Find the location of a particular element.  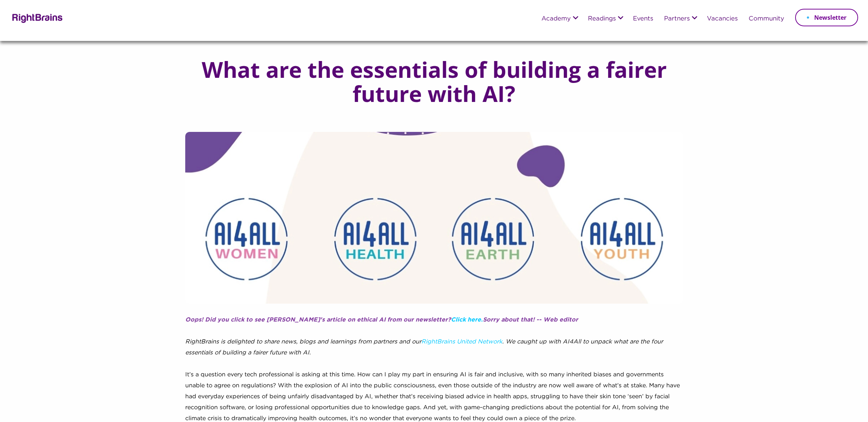

a: Readings is located at coordinates (602, 19).